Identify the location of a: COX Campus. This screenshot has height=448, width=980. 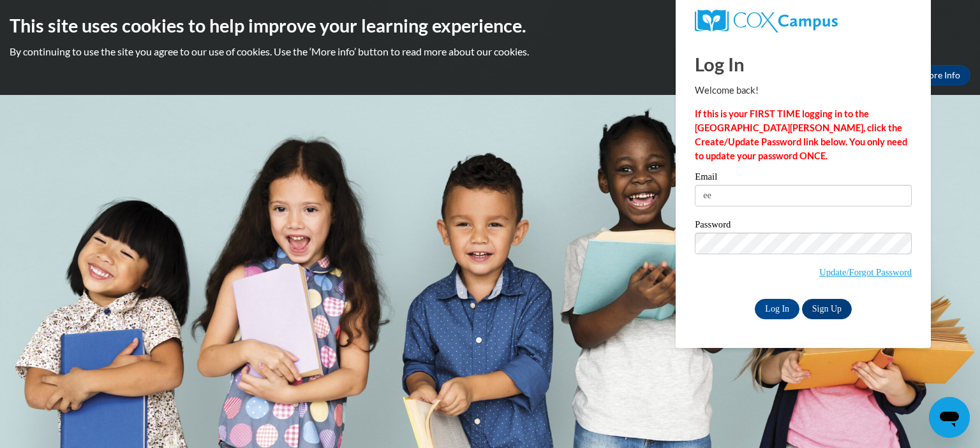
(804, 21).